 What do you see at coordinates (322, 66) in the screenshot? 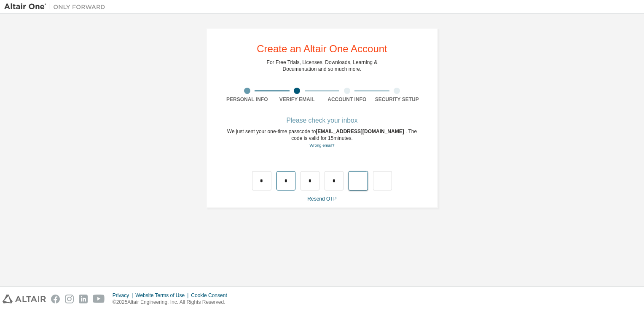
I see `div: For Free Trials, Licenses, Downloads, Learning & Documentation and so much more.` at bounding box center [322, 66].